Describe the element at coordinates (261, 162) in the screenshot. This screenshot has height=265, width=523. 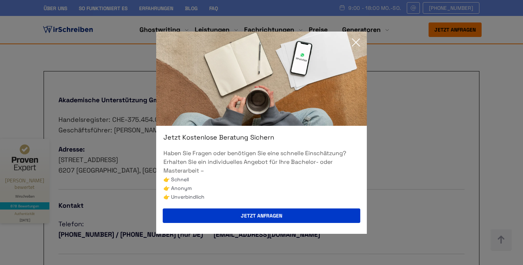
I see `p: Haben Sie Fragen oder benötigen Sie eine schnelle Einschätzung? Erhalten Sie ein individuelles An...` at that location.